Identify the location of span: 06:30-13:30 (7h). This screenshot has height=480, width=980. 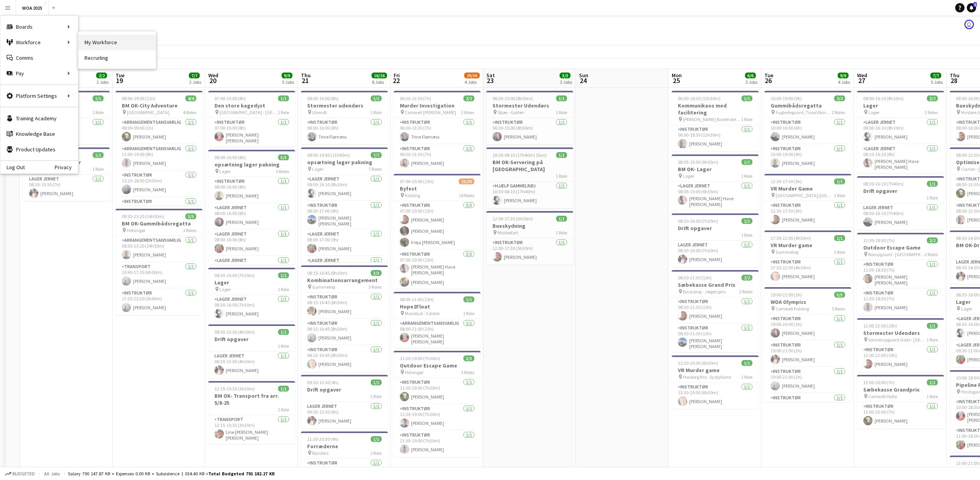
(416, 98).